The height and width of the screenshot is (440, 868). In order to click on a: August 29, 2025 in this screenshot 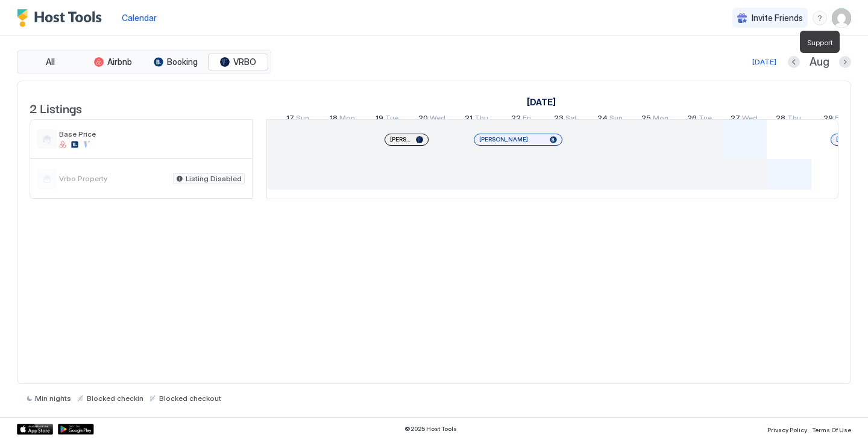, I will do `click(833, 120)`.